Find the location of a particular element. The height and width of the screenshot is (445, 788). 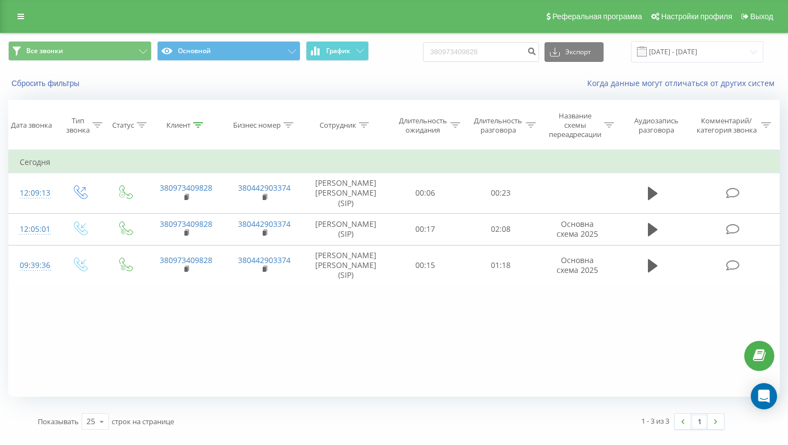

div: 12:09:13 is located at coordinates (33, 193).